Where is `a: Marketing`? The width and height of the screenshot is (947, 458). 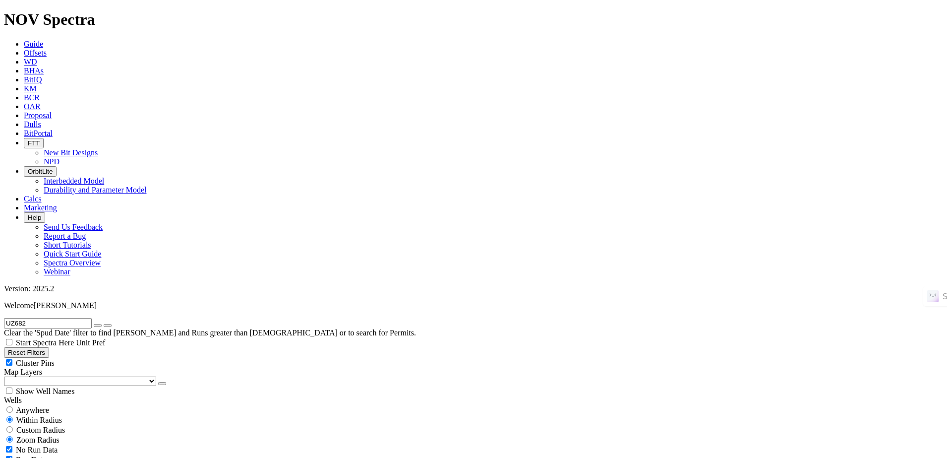 a: Marketing is located at coordinates (40, 207).